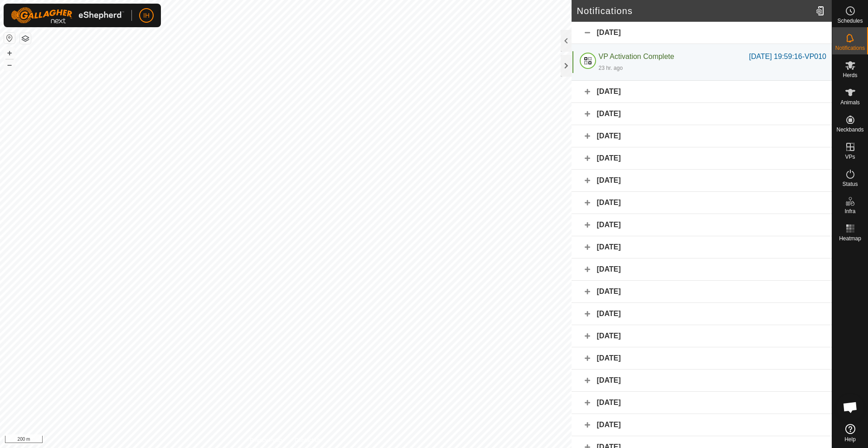 The image size is (868, 448). I want to click on button: Reset Map, so click(10, 38).